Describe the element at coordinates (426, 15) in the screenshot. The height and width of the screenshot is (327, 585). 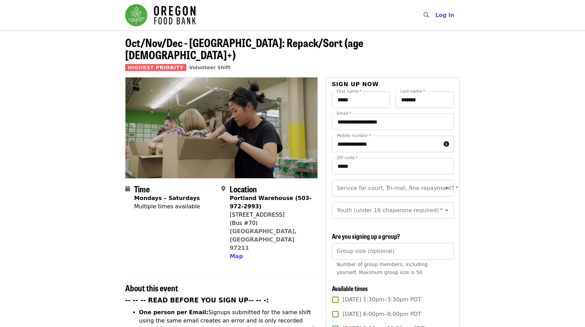
I see `i: search icon` at that location.